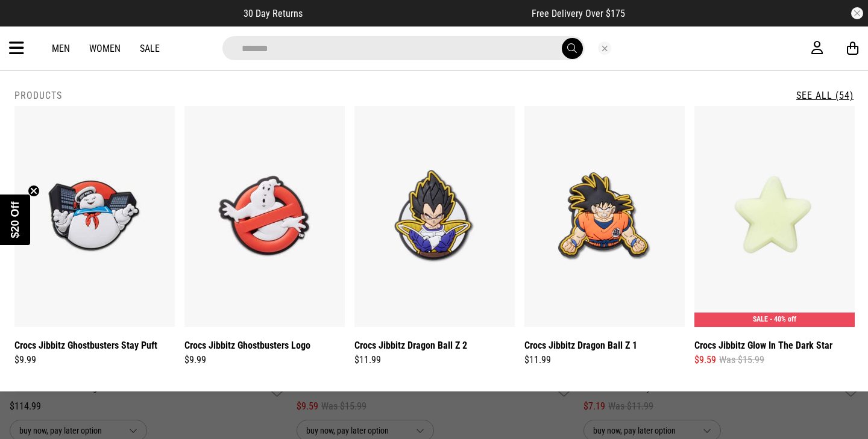 The image size is (868, 439). What do you see at coordinates (605, 48) in the screenshot?
I see `button: Close search` at bounding box center [605, 48].